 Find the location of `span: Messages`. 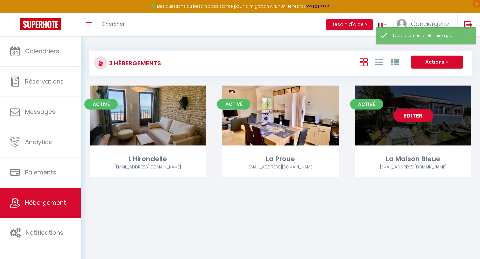

span: Messages is located at coordinates (40, 112).